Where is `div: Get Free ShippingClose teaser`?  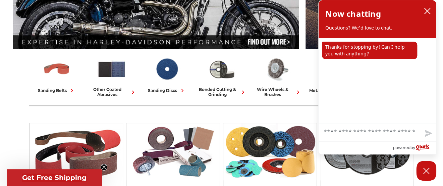
div: Get Free ShippingClose teaser is located at coordinates (54, 177).